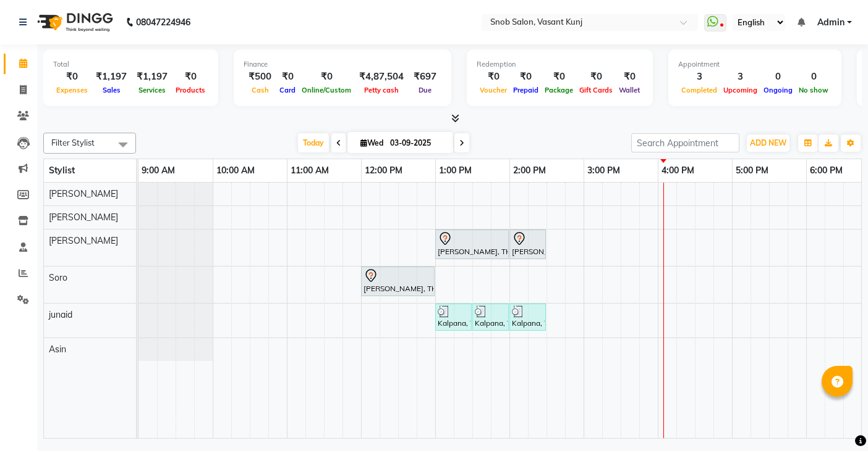 The height and width of the screenshot is (451, 868). What do you see at coordinates (417, 143) in the screenshot?
I see `input: 2025-09-03` at bounding box center [417, 143].